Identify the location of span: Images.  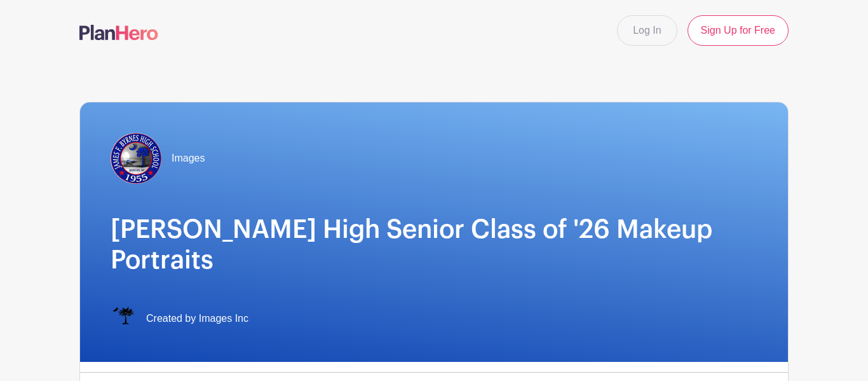
(188, 158).